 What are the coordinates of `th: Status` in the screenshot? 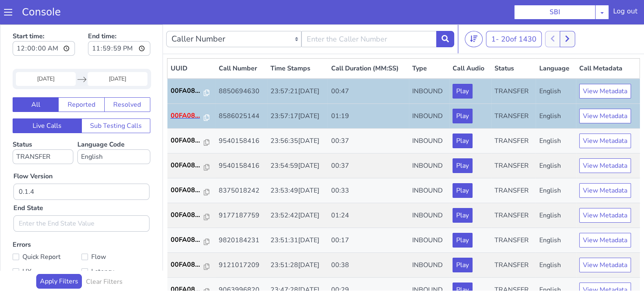 It's located at (513, 45).